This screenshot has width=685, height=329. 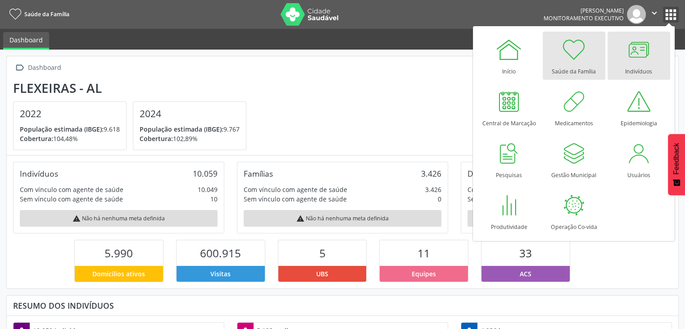 What do you see at coordinates (322, 253) in the screenshot?
I see `span: 5` at bounding box center [322, 253].